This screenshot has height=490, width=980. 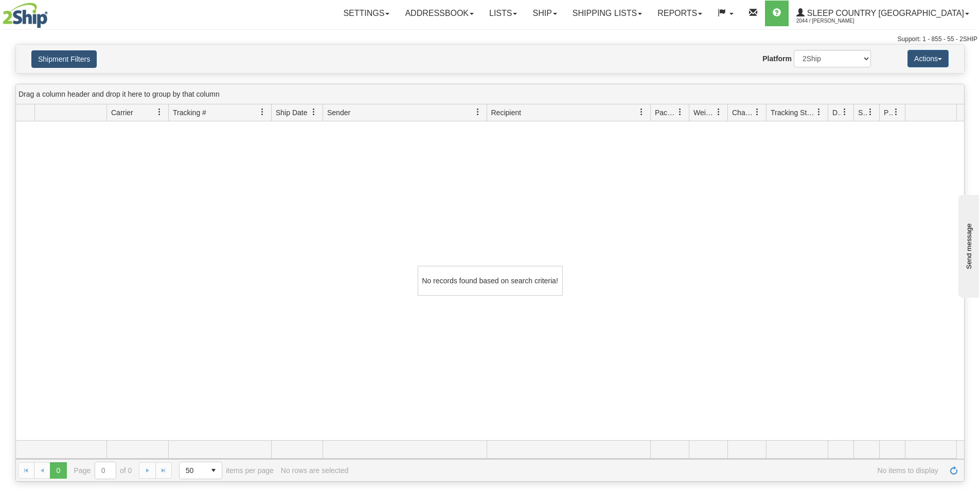 What do you see at coordinates (58, 471) in the screenshot?
I see `span: Page 0` at bounding box center [58, 471].